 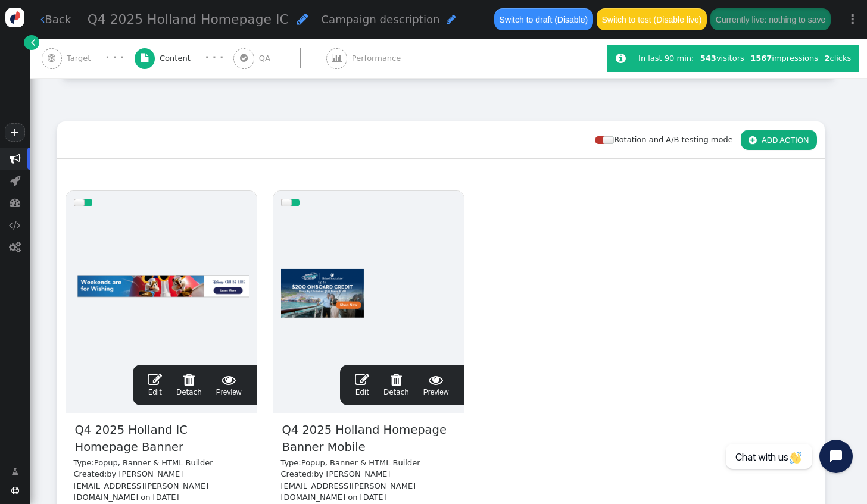 What do you see at coordinates (81, 58) in the screenshot?
I see `span: Target` at bounding box center [81, 58].